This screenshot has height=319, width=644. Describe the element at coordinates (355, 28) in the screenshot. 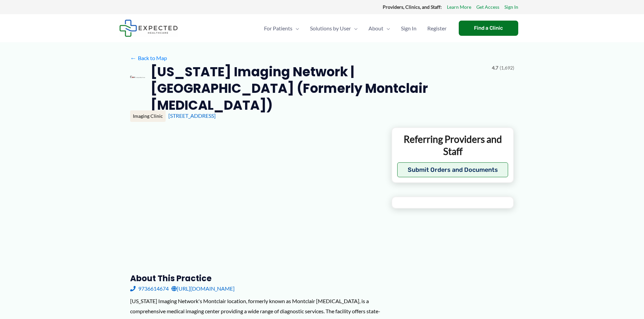

I see `nav: Primary Site Navigation` at that location.